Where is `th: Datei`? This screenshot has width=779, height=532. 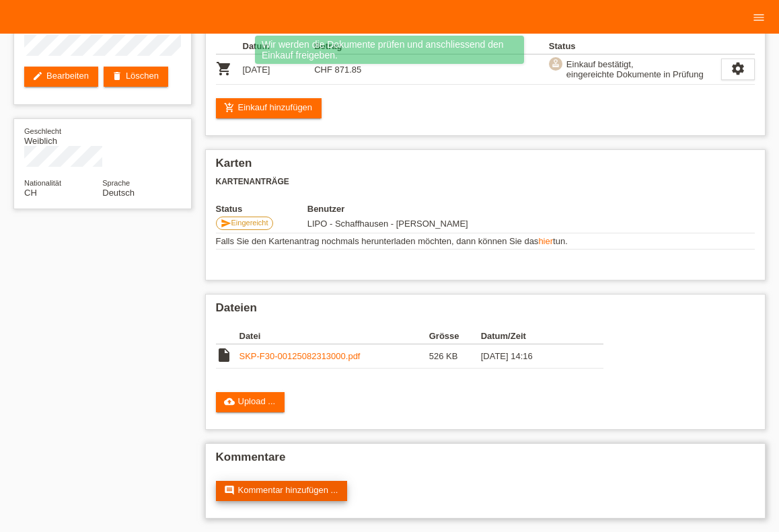 th: Datei is located at coordinates (334, 337).